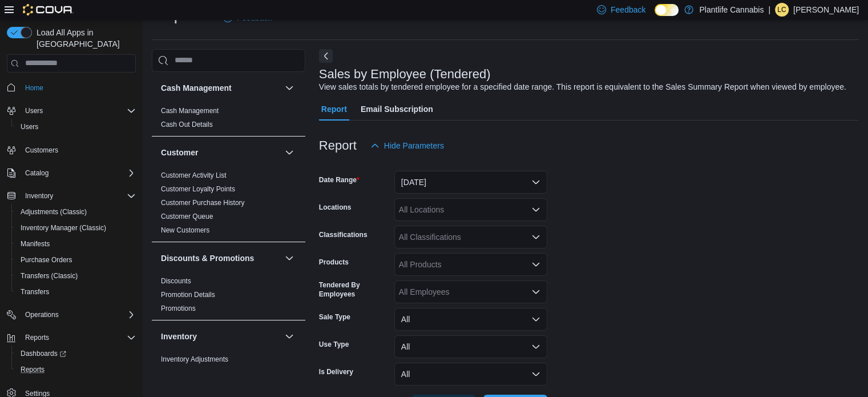 Image resolution: width=868 pixels, height=397 pixels. I want to click on span: Email Subscription, so click(397, 109).